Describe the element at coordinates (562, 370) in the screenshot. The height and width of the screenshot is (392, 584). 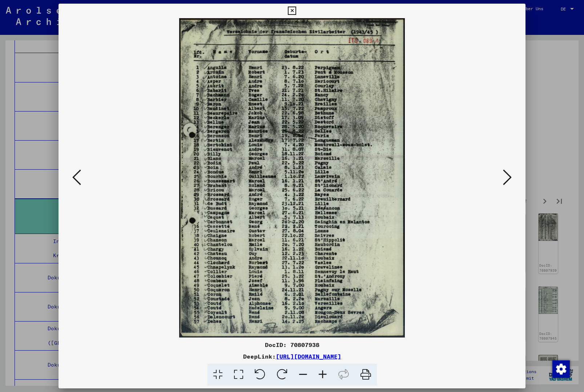
I see `img: Zustimmung ändern` at that location.